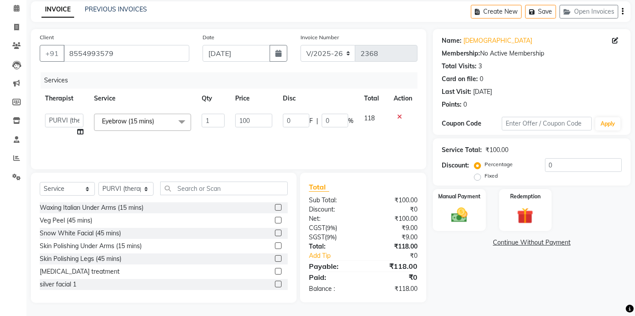 The width and height of the screenshot is (635, 316). What do you see at coordinates (213, 98) in the screenshot?
I see `th: Qty` at bounding box center [213, 98].